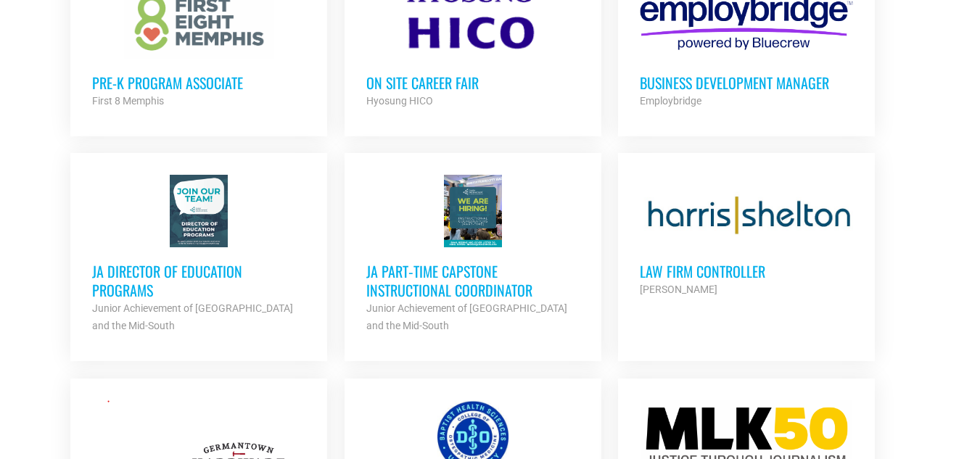 The height and width of the screenshot is (459, 980). Describe the element at coordinates (473, 281) in the screenshot. I see `h3: JA Part‐time Capstone Instructional Coordinator` at that location.